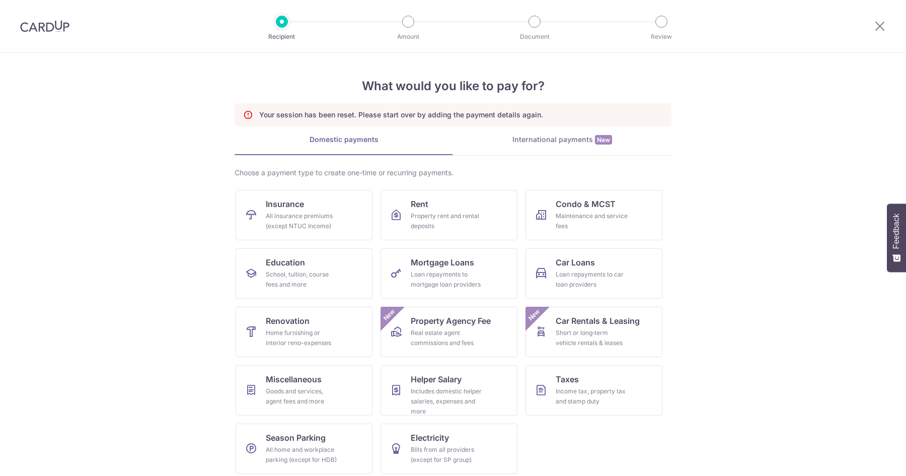 The image size is (906, 476). I want to click on a: Season ParkingAll home and workplace parking (except for HDB), so click(304, 448).